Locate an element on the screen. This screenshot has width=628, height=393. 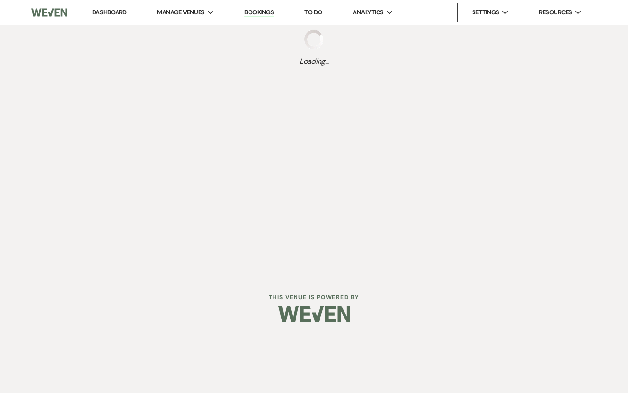
span: Loading... is located at coordinates (314, 61).